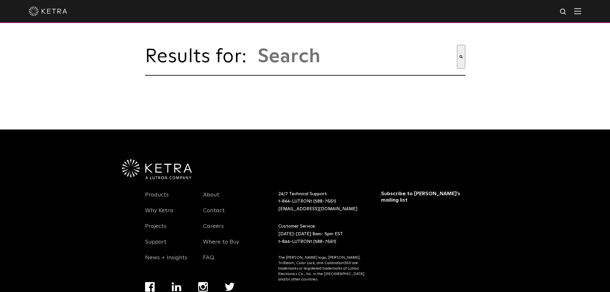 Image resolution: width=610 pixels, height=292 pixels. Describe the element at coordinates (199, 57) in the screenshot. I see `span: Results for:` at that location.